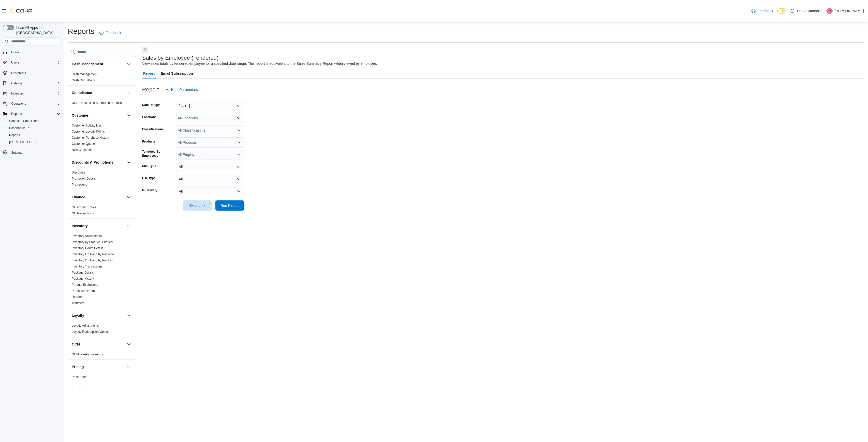 The image size is (868, 442). Describe the element at coordinates (85, 75) in the screenshot. I see `a: Cash Management` at that location.